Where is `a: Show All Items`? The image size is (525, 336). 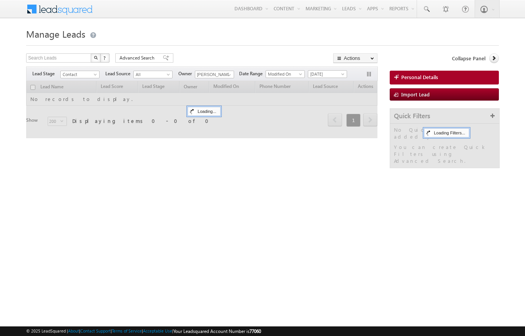
a: Show All Items is located at coordinates (228, 75).